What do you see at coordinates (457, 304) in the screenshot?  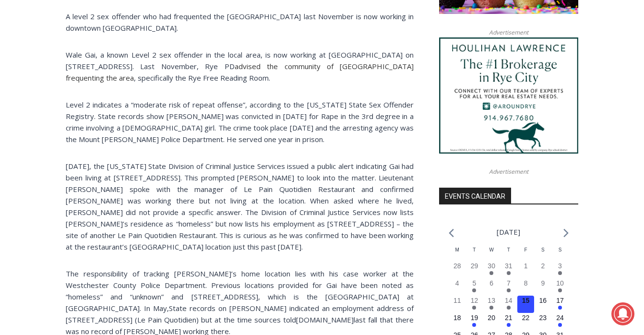 I see `button: 11` at bounding box center [457, 304].